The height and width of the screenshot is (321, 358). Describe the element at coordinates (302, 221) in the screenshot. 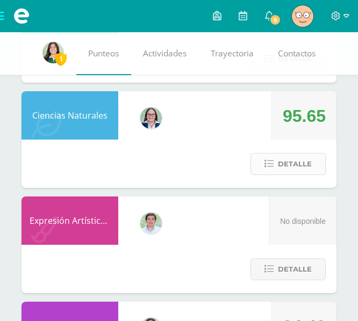

I see `span: No disponible` at that location.